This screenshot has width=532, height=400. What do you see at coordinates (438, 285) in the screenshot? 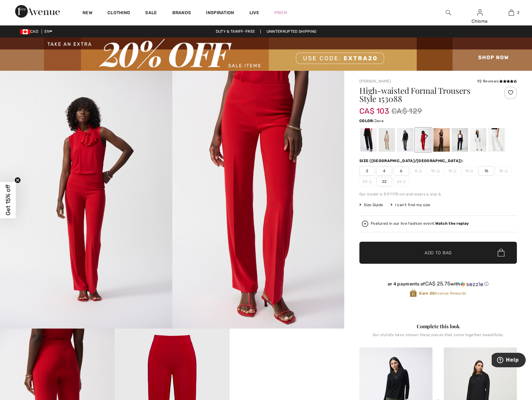
I see `div: or 4 payments ofCA$ 25.75withSezzle Click to learn more about Sezzle` at bounding box center [438, 285].